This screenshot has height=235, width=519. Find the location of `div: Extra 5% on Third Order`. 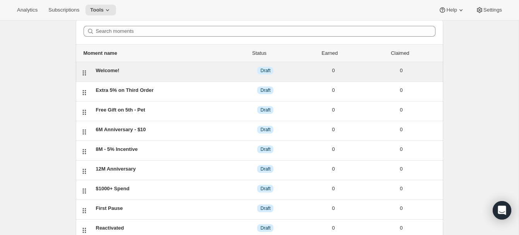

div: Extra 5% on Third Order is located at coordinates (164, 90).